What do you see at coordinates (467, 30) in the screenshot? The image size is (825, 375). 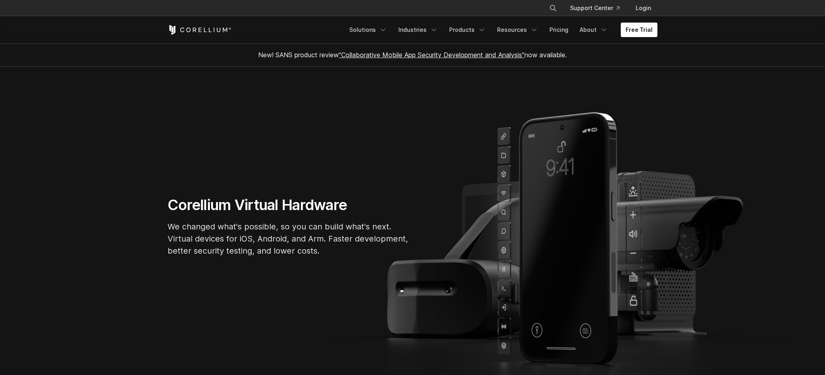 I see `a: Products` at bounding box center [467, 30].